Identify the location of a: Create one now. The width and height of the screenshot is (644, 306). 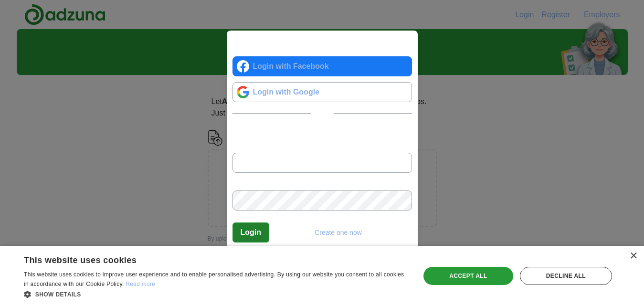
(338, 232).